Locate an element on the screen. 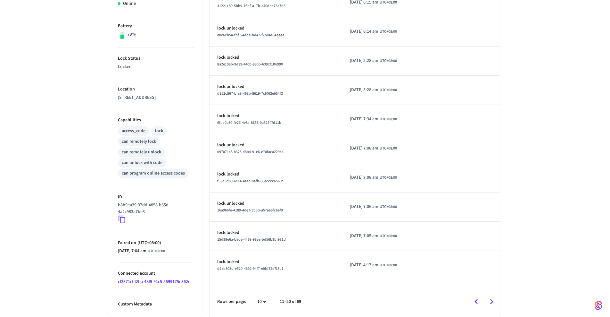 The image size is (610, 317). p: Capabilities is located at coordinates (156, 120).